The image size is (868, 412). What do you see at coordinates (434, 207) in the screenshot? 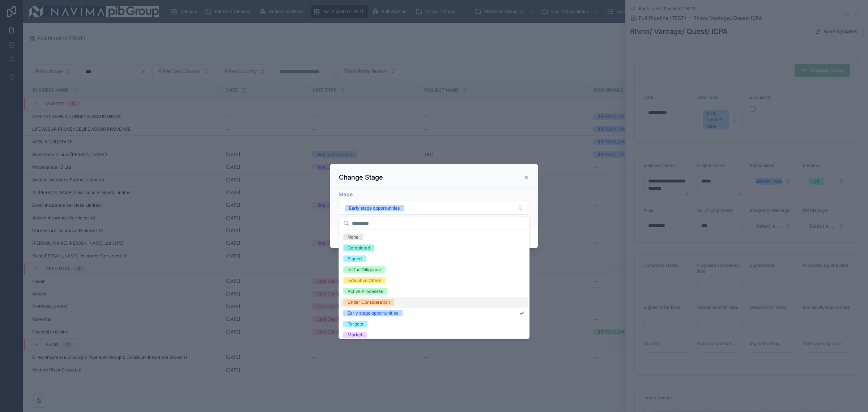
I see `button: Select Button` at bounding box center [434, 207].